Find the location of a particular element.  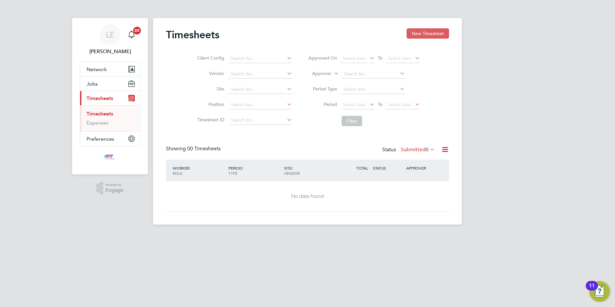

div: Timesheets is located at coordinates (110, 118).